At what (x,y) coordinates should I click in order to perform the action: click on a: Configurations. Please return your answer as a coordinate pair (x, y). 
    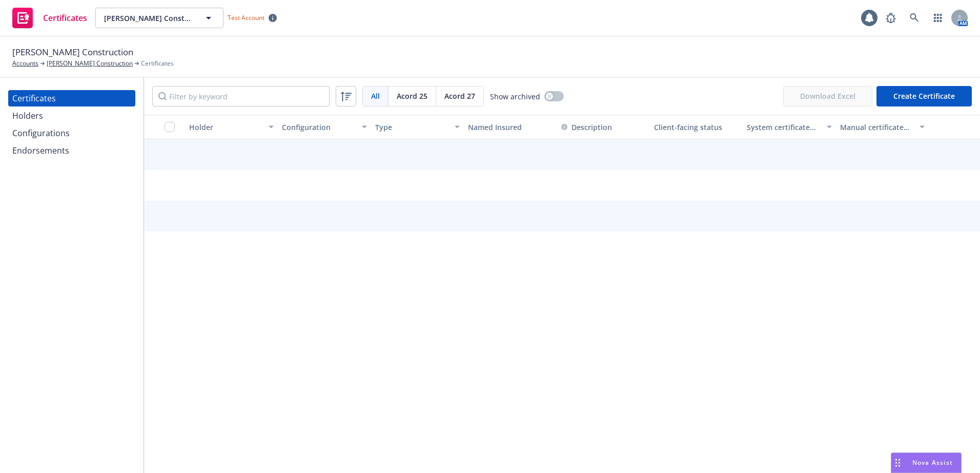
    Looking at the image, I should click on (71, 133).